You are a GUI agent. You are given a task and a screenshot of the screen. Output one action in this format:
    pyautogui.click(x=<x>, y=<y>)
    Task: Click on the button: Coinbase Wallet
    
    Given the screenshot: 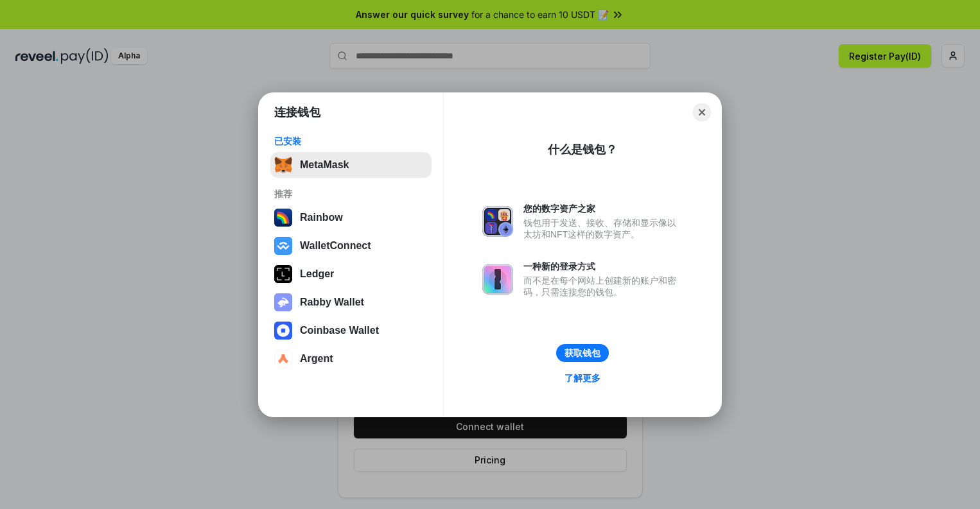 What is the action you would take?
    pyautogui.click(x=351, y=331)
    